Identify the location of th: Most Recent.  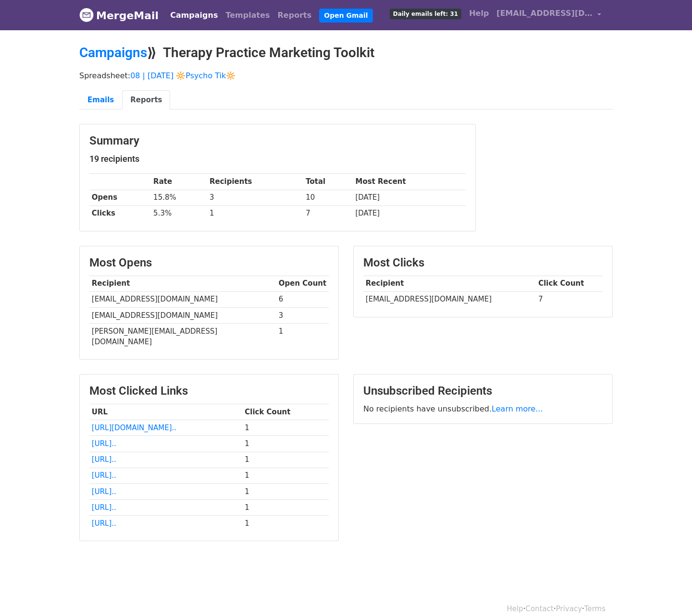
(409, 182).